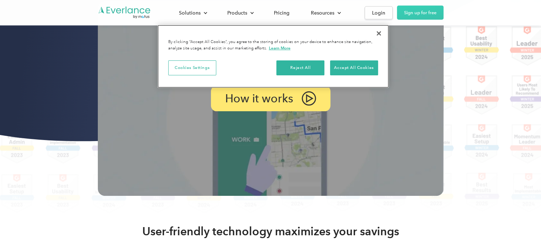  I want to click on div: Privacy, so click(273, 56).